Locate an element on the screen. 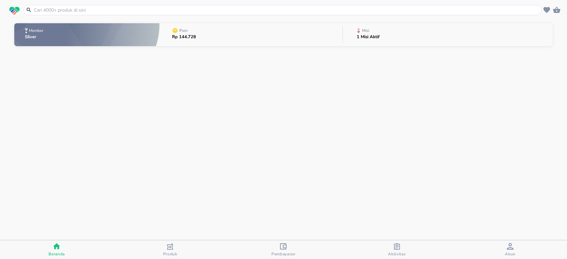 This screenshot has height=259, width=567. button: Produk is located at coordinates (170, 250).